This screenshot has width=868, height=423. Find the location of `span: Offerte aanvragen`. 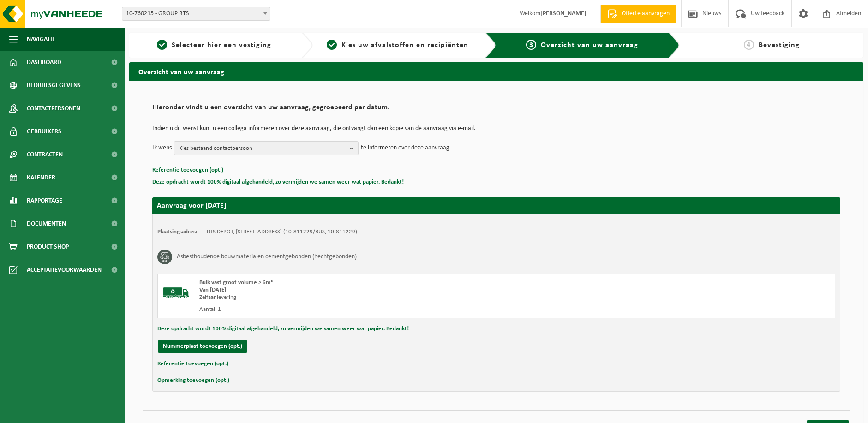

span: Offerte aanvragen is located at coordinates (646, 14).